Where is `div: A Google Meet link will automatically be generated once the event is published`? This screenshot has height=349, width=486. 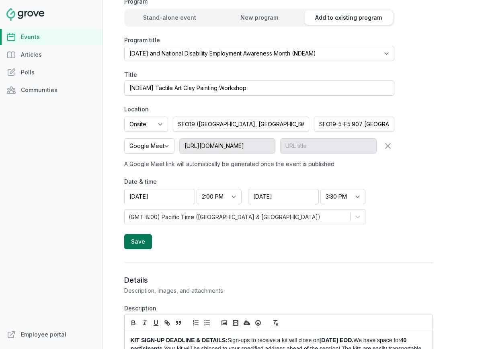 div: A Google Meet link will automatically be generated once the event is published is located at coordinates (259, 164).